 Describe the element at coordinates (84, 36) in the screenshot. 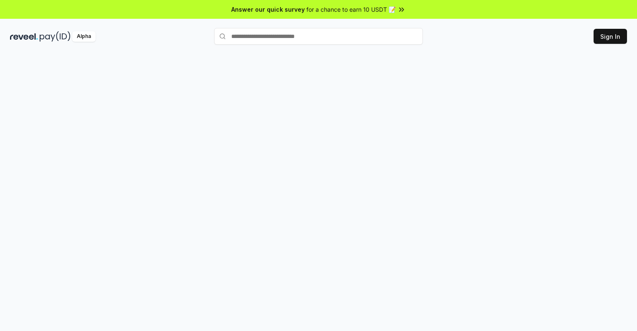

I see `div: Alpha` at that location.